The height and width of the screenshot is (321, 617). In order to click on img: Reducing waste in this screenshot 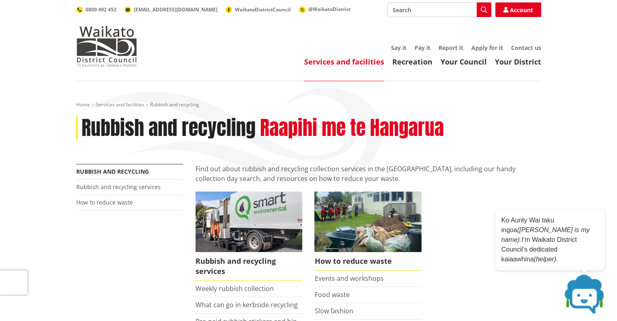, I will do `click(368, 222)`.